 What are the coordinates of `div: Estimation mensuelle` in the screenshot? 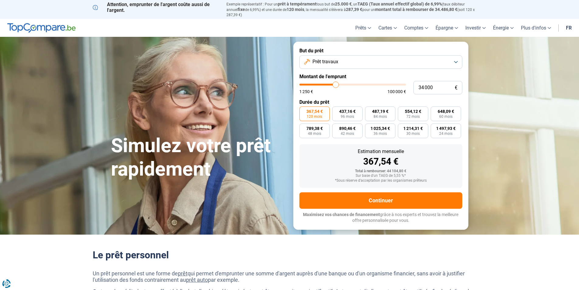 It's located at (381, 151).